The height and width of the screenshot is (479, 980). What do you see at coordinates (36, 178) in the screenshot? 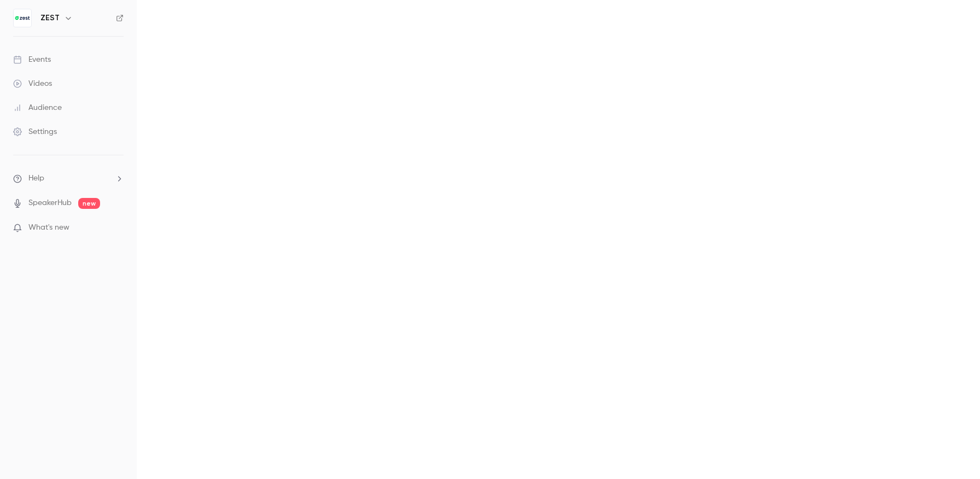
I see `span: Help` at bounding box center [36, 178].